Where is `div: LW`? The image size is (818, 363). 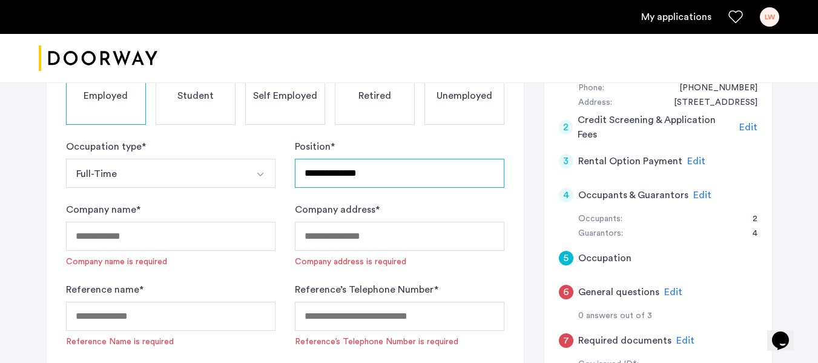 div: LW is located at coordinates (770, 17).